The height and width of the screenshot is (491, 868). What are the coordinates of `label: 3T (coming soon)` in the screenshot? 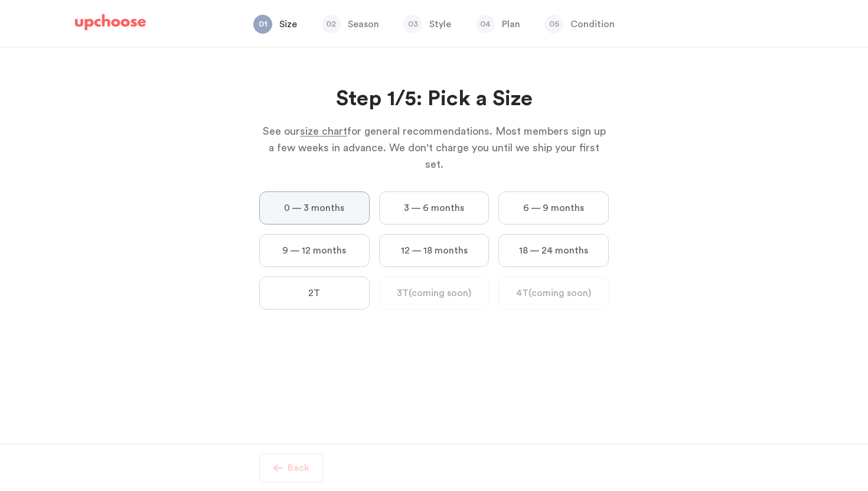 It's located at (434, 293).